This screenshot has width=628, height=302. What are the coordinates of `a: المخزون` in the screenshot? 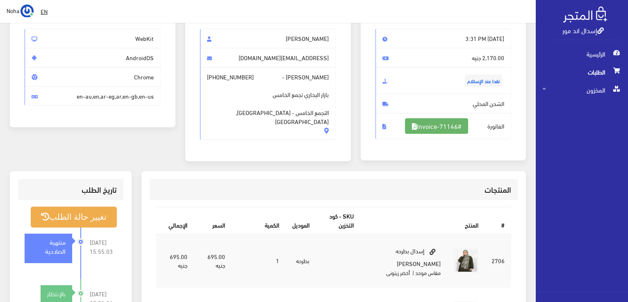 It's located at (581, 90).